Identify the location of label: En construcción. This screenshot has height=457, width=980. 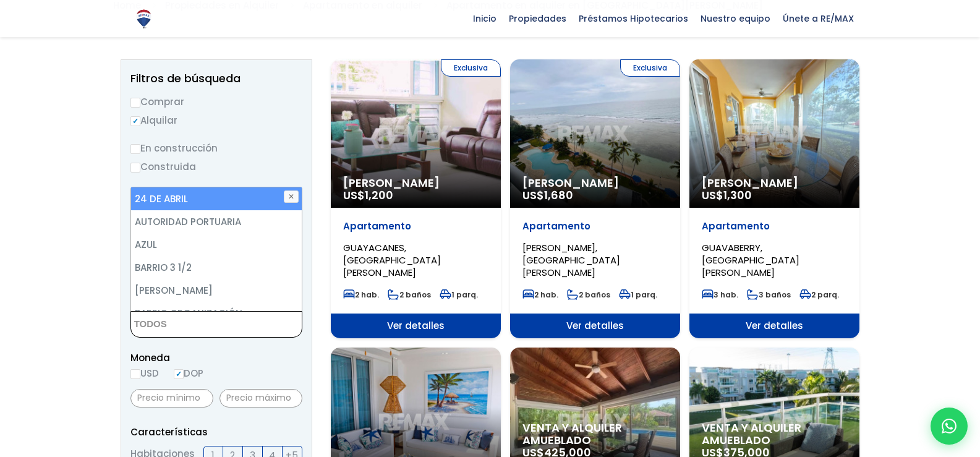
(216, 148).